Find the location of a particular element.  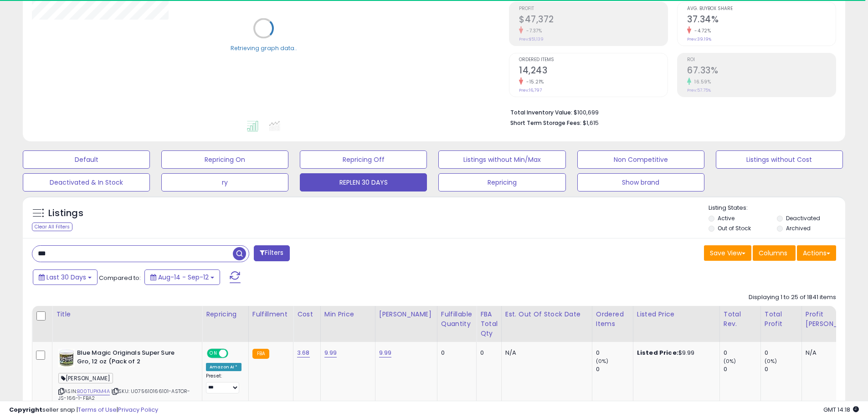

button: Repricing is located at coordinates (502, 182).